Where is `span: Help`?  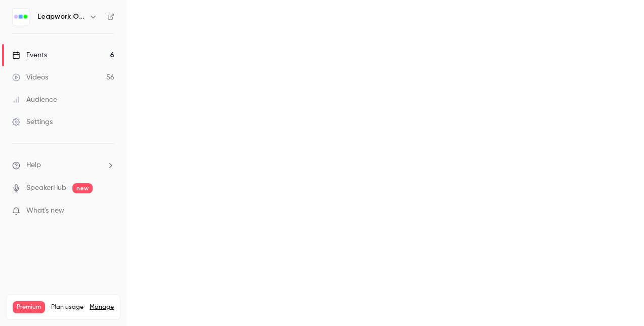
span: Help is located at coordinates (33, 165).